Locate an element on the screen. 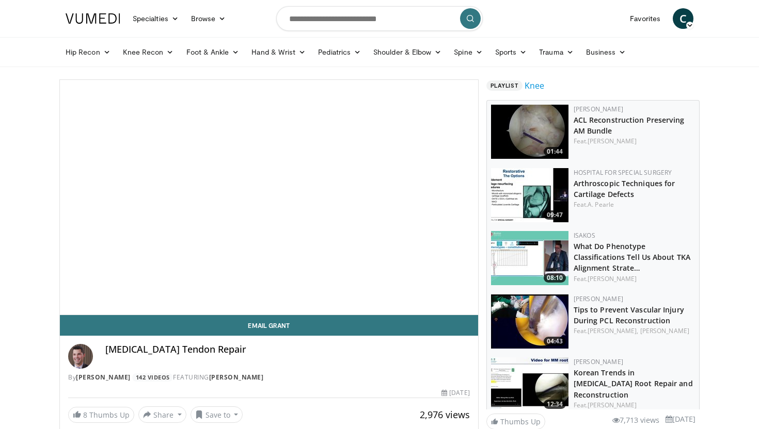 The height and width of the screenshot is (429, 759). a: ISAKOS is located at coordinates (584, 235).